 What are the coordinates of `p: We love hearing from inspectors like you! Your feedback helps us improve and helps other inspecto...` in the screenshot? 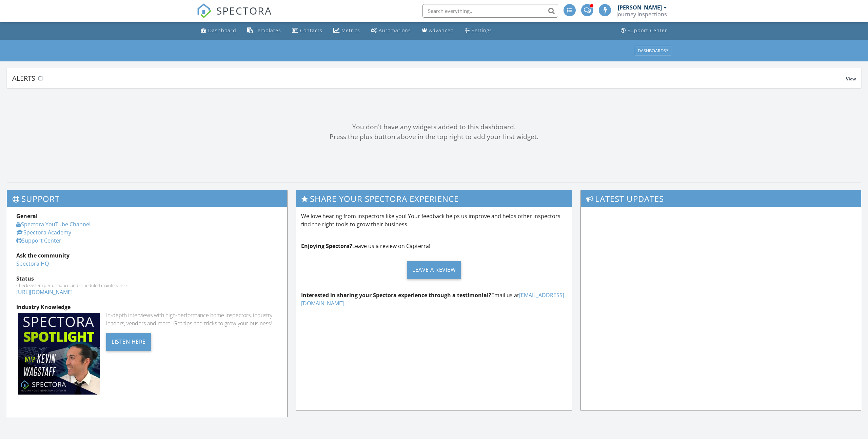 It's located at (434, 220).